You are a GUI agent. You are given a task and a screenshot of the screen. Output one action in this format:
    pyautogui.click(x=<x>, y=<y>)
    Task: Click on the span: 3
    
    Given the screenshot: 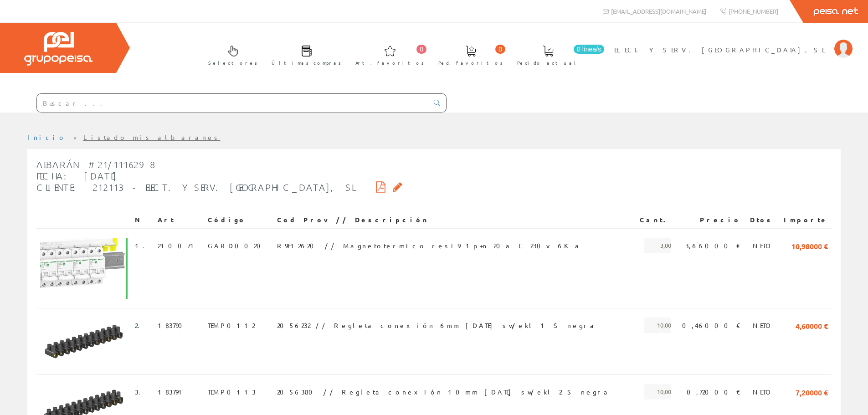 What is the action you would take?
    pyautogui.click(x=140, y=391)
    